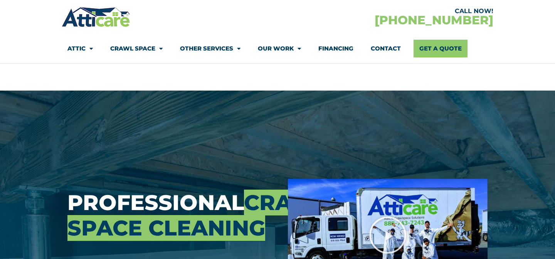 This screenshot has height=259, width=555. I want to click on span: Crawl Space Cleaning, so click(198, 215).